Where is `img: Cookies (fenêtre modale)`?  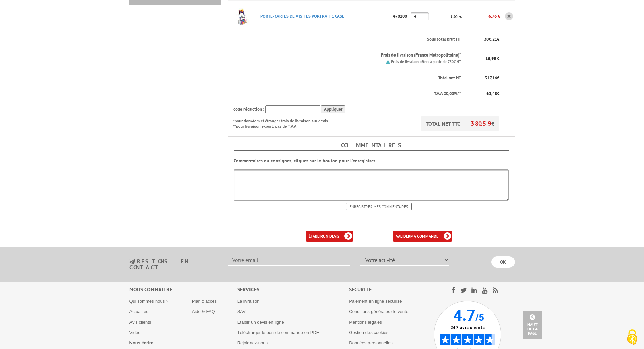
img: Cookies (fenêtre modale) is located at coordinates (633, 337).